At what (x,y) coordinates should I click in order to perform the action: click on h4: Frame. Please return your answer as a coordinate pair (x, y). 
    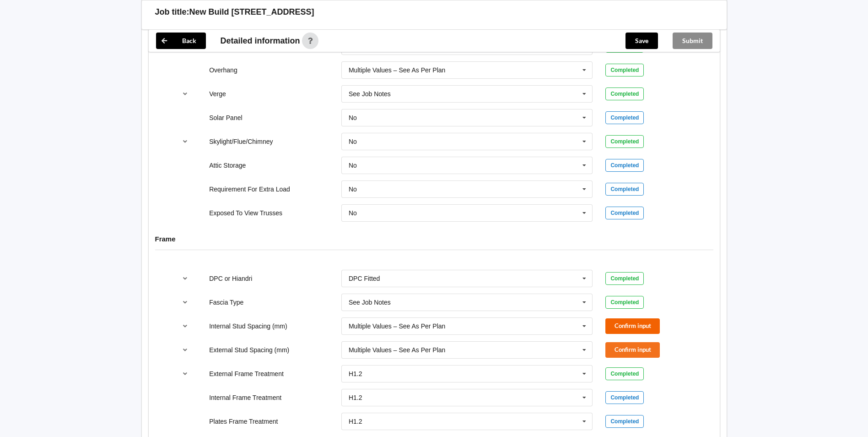
    Looking at the image, I should click on (434, 239).